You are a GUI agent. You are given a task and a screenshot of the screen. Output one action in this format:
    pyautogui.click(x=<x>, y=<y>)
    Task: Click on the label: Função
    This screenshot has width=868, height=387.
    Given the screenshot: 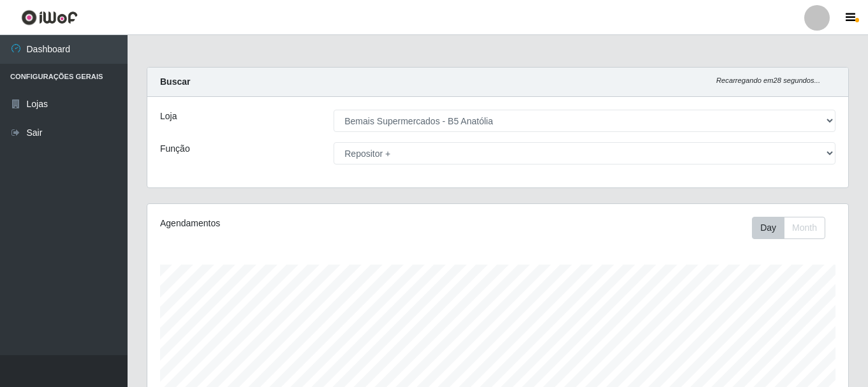 What is the action you would take?
    pyautogui.click(x=175, y=148)
    